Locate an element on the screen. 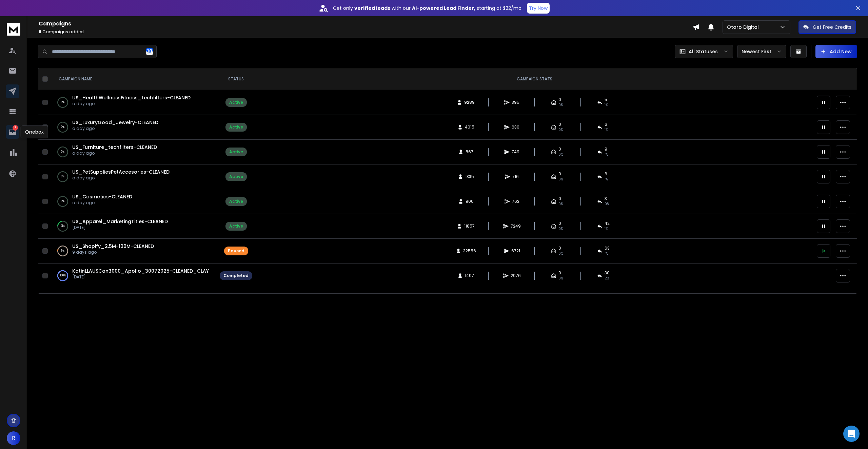  td: 0%US_Furniture_techfilters-CLEANEDa day ago is located at coordinates (133, 152).